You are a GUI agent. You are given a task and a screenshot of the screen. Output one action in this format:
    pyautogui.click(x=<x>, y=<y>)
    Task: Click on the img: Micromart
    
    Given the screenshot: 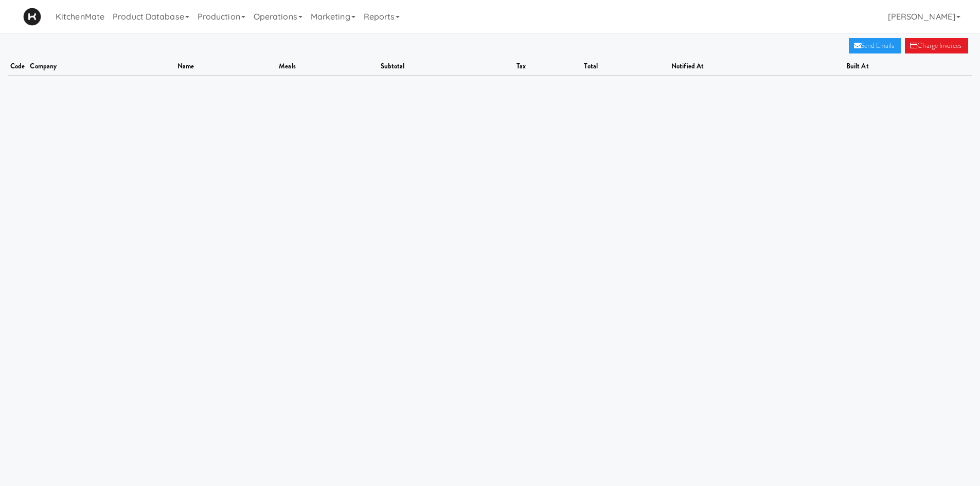 What is the action you would take?
    pyautogui.click(x=32, y=17)
    